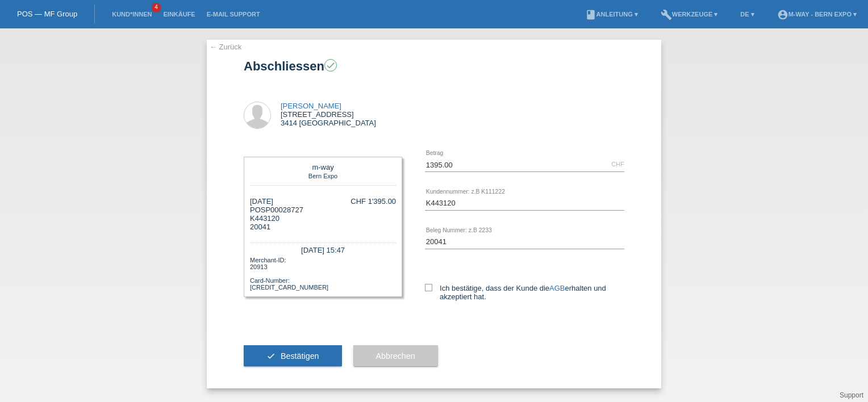 This screenshot has height=402, width=868. I want to click on span: 20041, so click(260, 227).